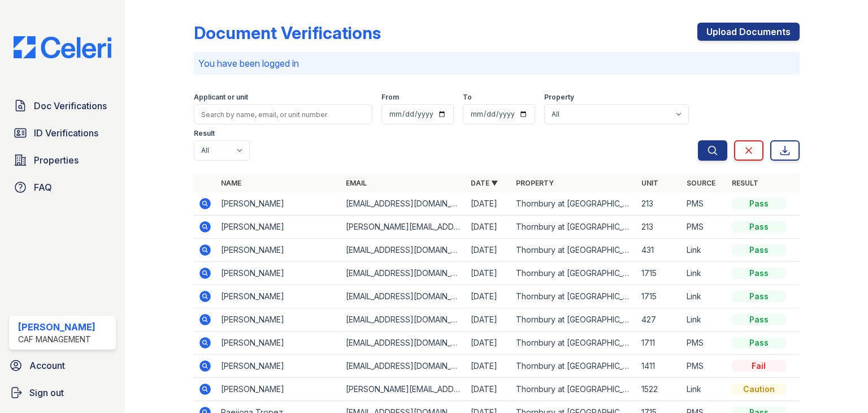 The image size is (868, 413). Describe the element at coordinates (759, 366) in the screenshot. I see `div: Fail` at that location.